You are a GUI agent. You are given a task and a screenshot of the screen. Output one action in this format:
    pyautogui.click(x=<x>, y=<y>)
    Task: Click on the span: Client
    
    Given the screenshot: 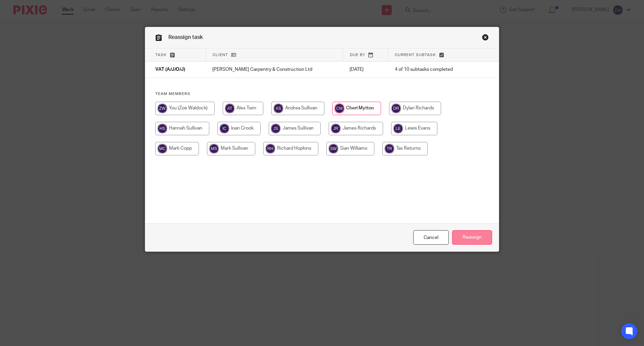 What is the action you would take?
    pyautogui.click(x=220, y=55)
    